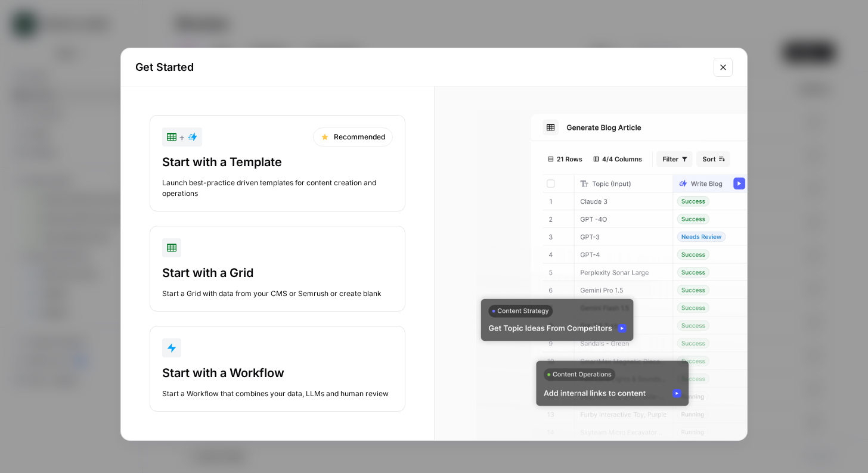 The image size is (868, 473). Describe the element at coordinates (277, 188) in the screenshot. I see `div: Launch best-practice driven templates for content creation and operations` at that location.